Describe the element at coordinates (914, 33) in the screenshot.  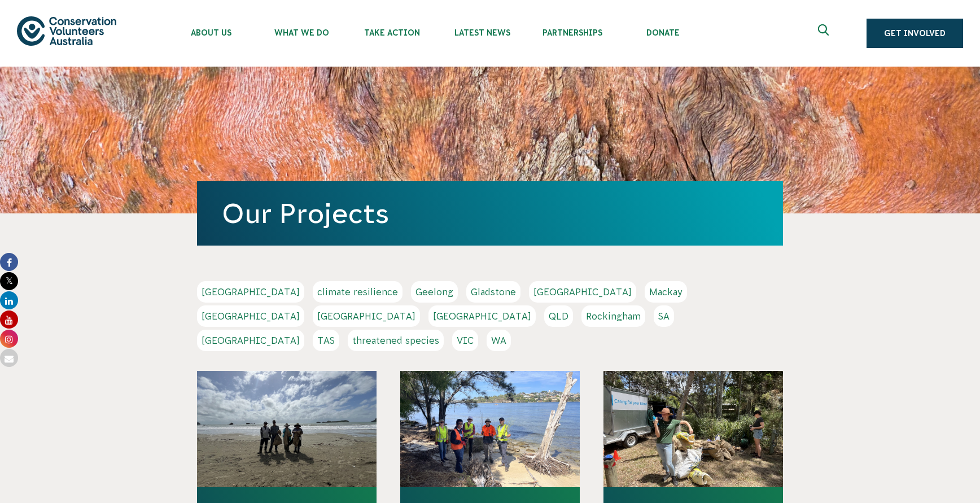
I see `a: Get Involved` at that location.